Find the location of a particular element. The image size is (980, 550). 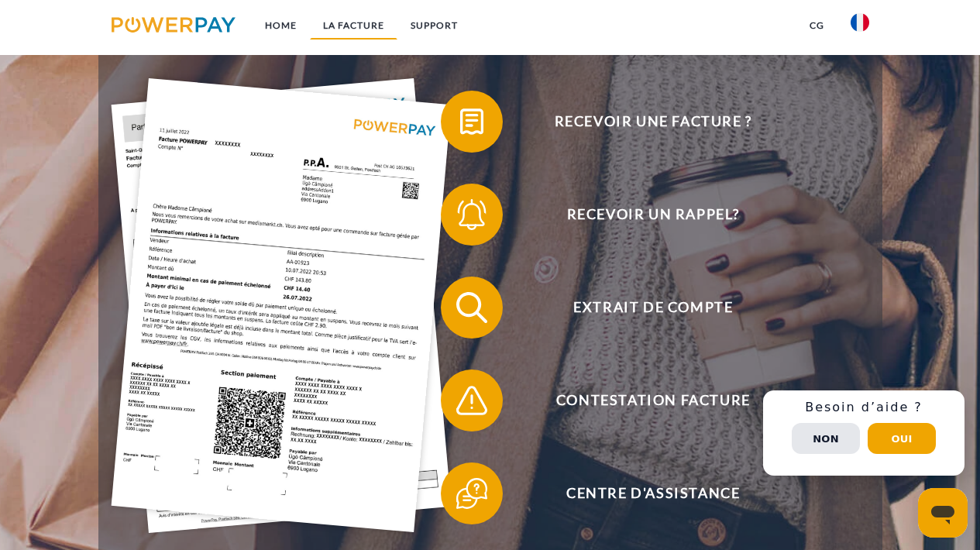

span: Recevoir une facture ? is located at coordinates (653, 122).